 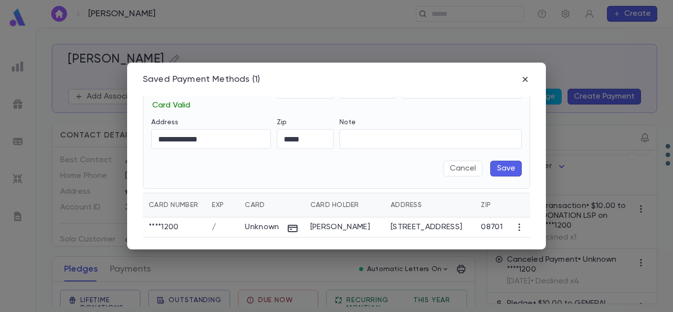 What do you see at coordinates (271, 227) in the screenshot?
I see `div: Unknown` at bounding box center [271, 227].